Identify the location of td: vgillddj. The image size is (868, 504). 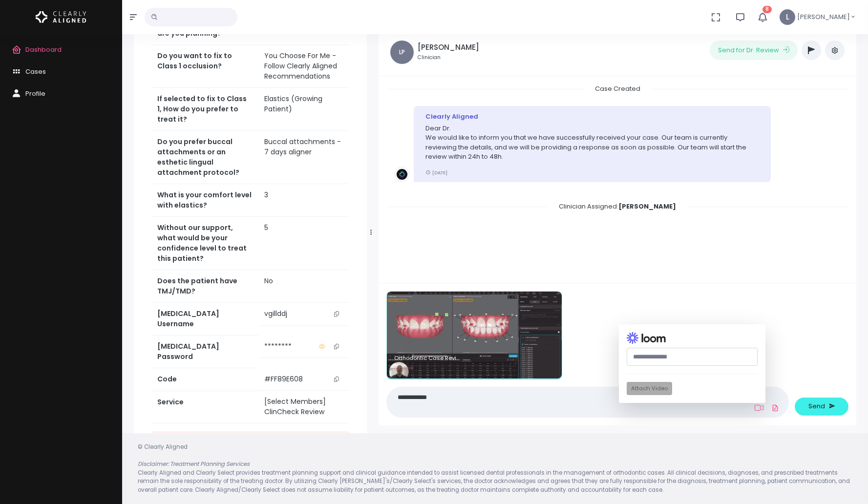
(304, 314).